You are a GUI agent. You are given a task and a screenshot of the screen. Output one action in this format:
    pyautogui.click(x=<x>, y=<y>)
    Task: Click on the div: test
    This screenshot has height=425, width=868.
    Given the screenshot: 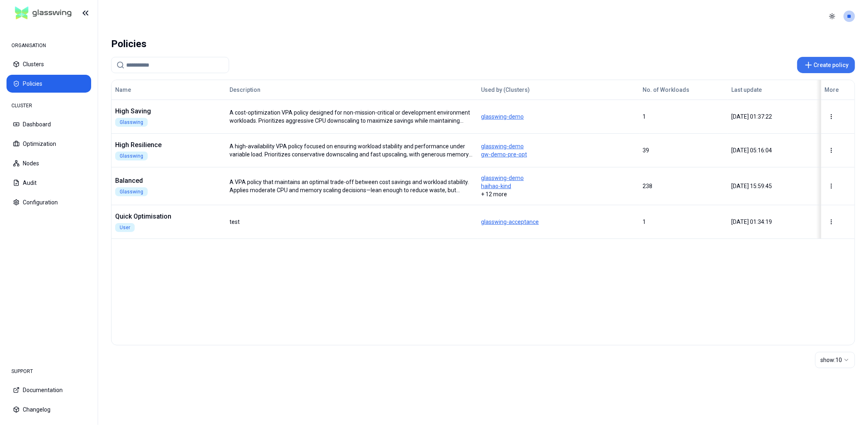 What is the action you would take?
    pyautogui.click(x=235, y=222)
    